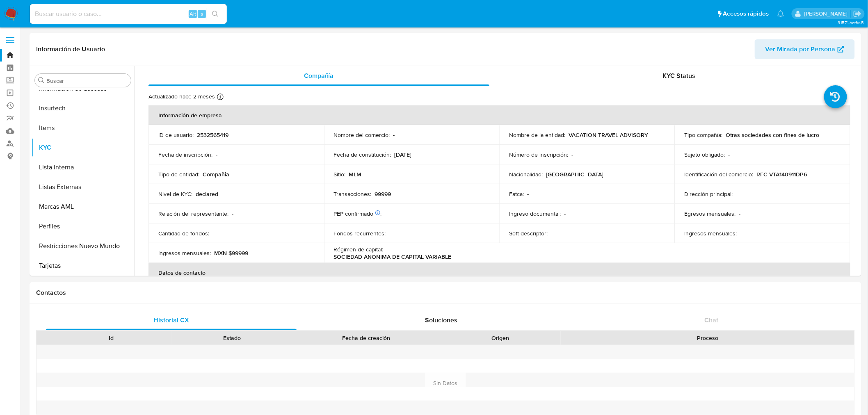 This screenshot has height=415, width=868. I want to click on button: Lista Interna, so click(83, 167).